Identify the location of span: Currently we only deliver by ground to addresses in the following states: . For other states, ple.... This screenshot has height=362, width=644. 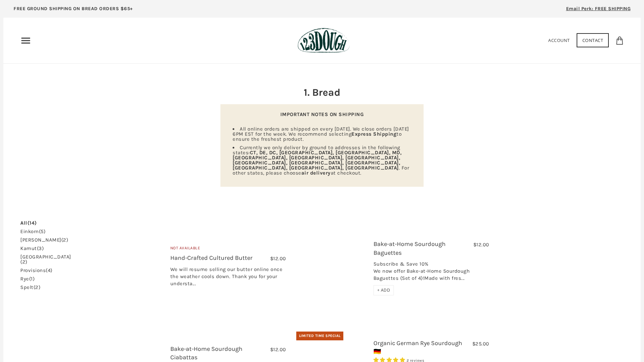
(321, 160).